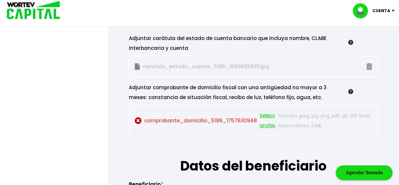 The width and height of the screenshot is (399, 185). What do you see at coordinates (205, 67) in the screenshot?
I see `p: caratula_estado_cuenta_5186_1690825603.jpg` at bounding box center [205, 67].